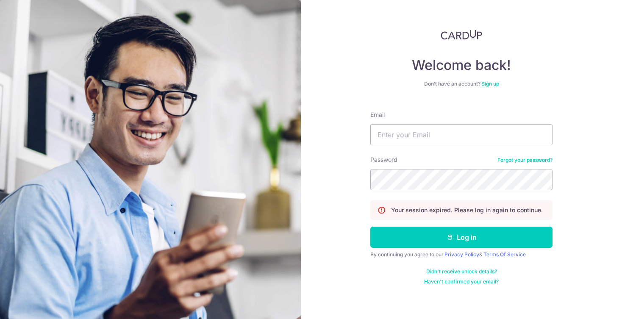  I want to click on div: Don’t have an account?, so click(461, 84).